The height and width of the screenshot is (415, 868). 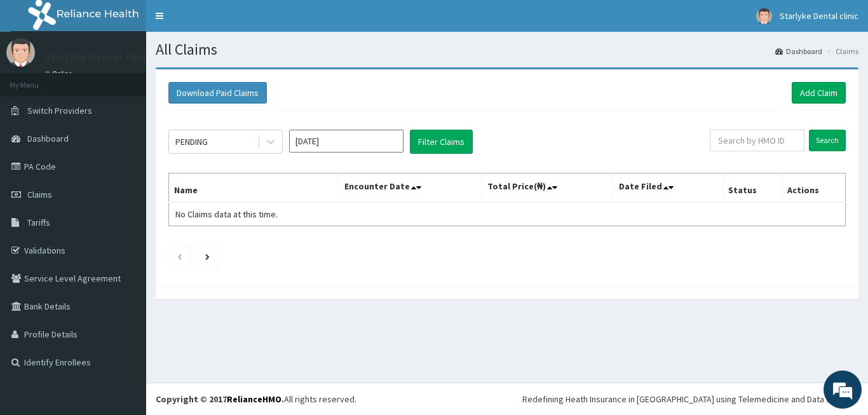 What do you see at coordinates (813, 188) in the screenshot?
I see `th: Actions` at bounding box center [813, 188].